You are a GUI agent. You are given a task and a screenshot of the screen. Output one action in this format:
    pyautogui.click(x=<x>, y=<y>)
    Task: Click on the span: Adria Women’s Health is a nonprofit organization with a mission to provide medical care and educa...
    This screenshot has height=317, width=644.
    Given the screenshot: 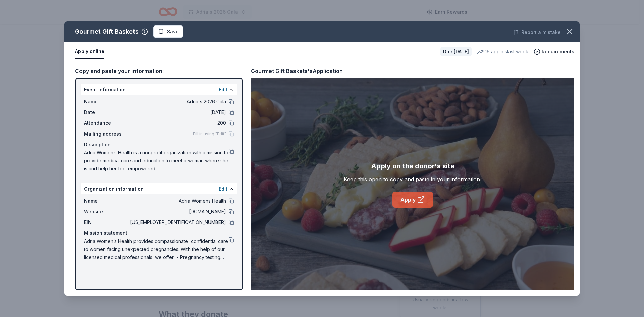 What is the action you would take?
    pyautogui.click(x=156, y=161)
    